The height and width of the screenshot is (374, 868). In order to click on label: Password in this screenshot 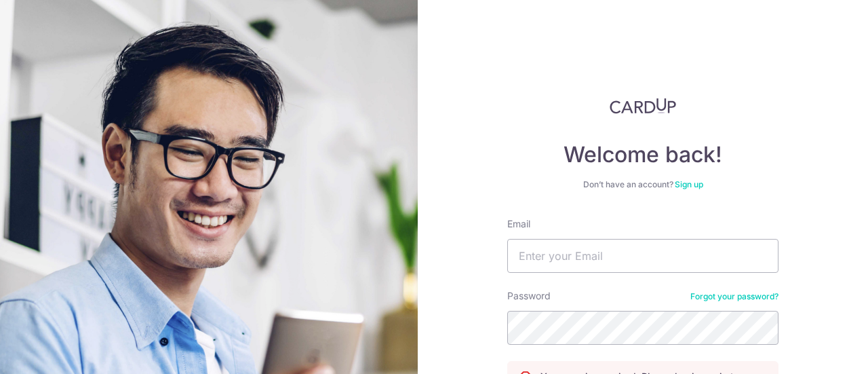, I will do `click(529, 296)`.